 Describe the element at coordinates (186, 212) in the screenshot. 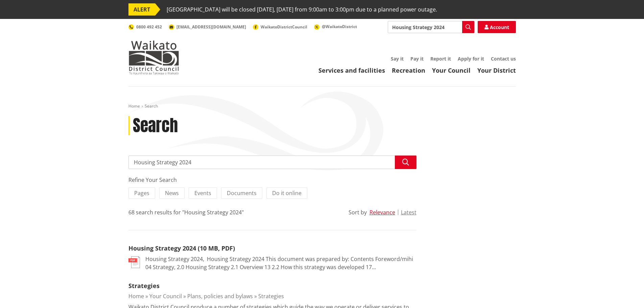

I see `div: 68 search results for "Housing Strategy 2024"` at that location.